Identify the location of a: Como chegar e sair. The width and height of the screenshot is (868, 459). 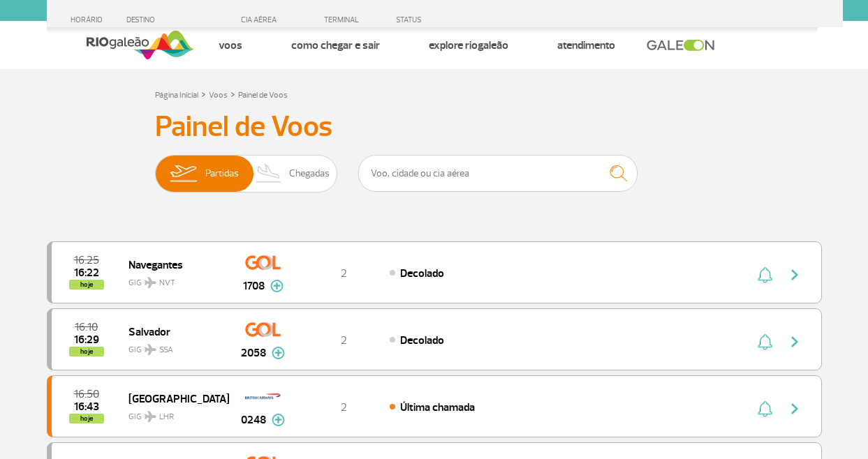
(335, 46).